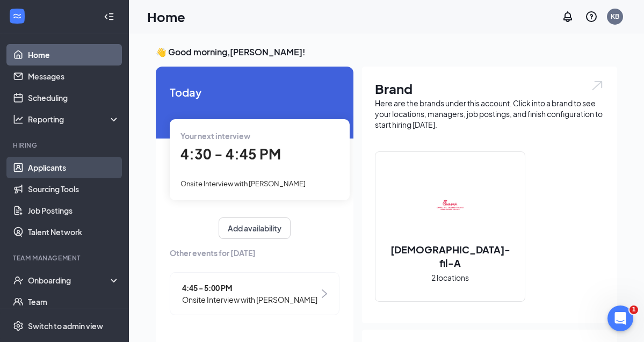 The width and height of the screenshot is (644, 342). I want to click on div: Team Management, so click(65, 257).